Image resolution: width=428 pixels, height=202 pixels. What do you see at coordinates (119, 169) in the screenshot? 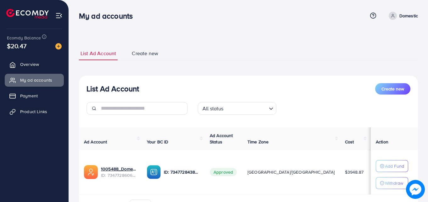
I see `a: 1005488_Domesticcc_1710776396283` at bounding box center [119, 169].